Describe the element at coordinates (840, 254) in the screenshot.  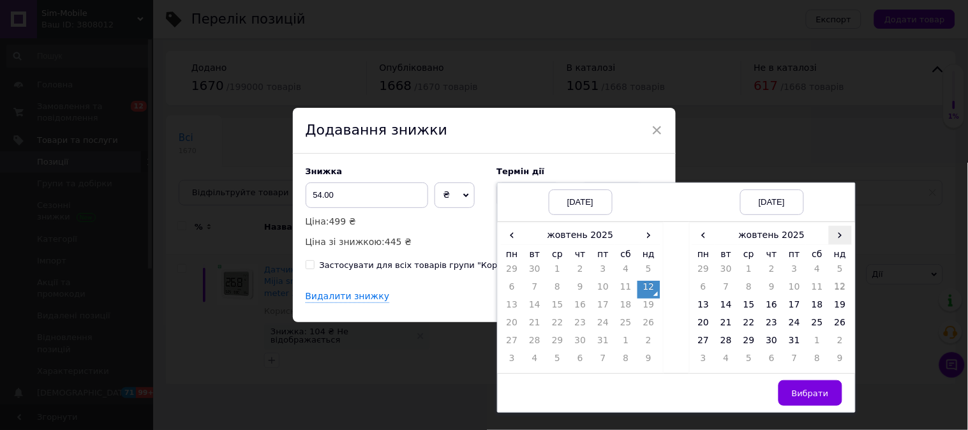
I see `th: нд` at that location.